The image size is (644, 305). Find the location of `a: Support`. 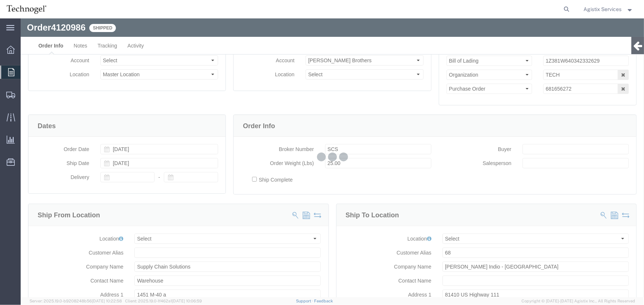

a: Support is located at coordinates (305, 301).